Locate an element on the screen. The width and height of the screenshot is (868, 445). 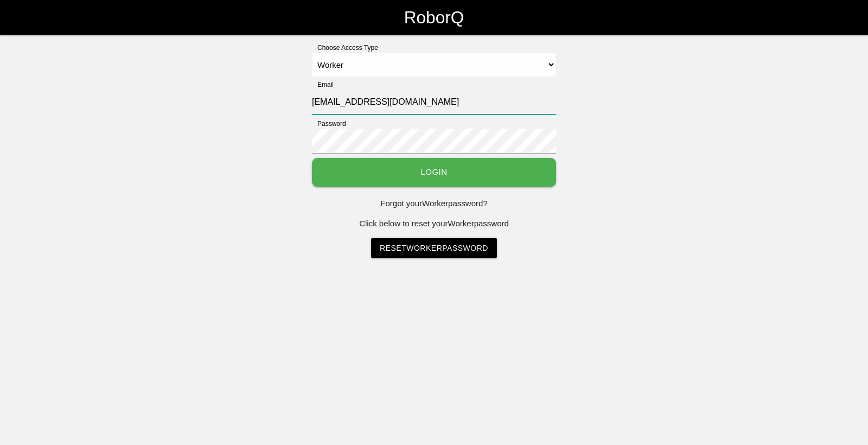
label: Choose Access Type is located at coordinates (345, 48).